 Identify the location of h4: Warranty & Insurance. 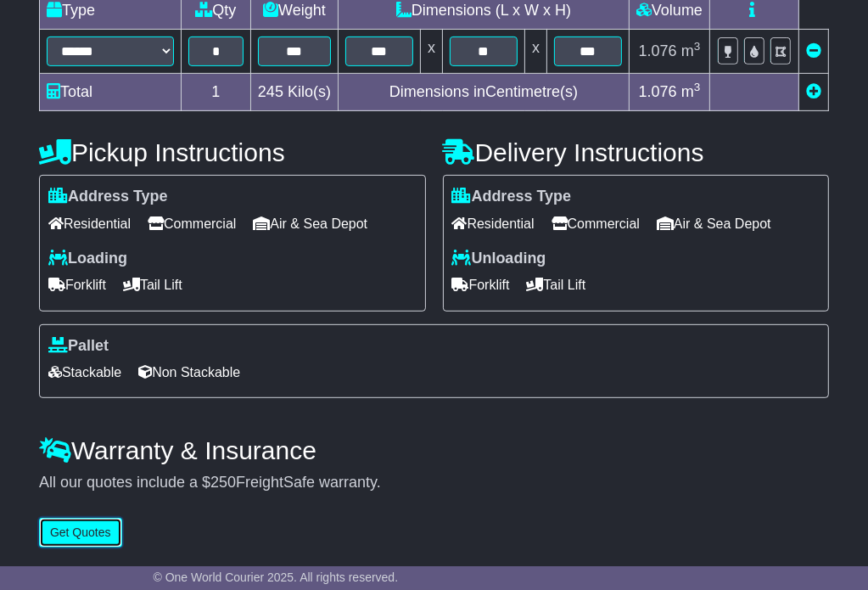
(434, 450).